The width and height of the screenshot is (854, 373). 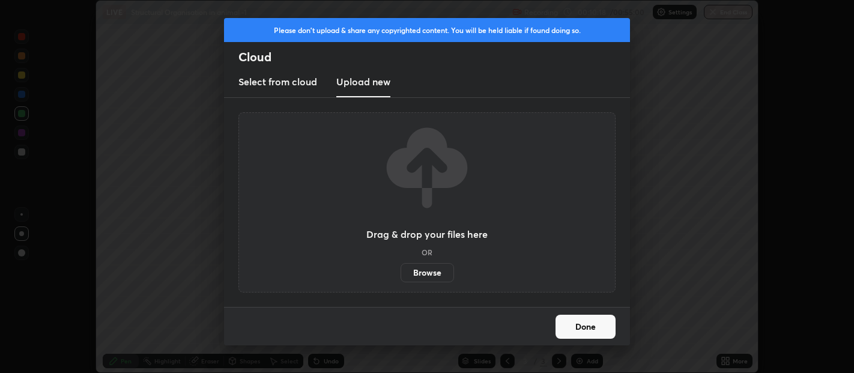 I want to click on h3: Upload new, so click(x=363, y=82).